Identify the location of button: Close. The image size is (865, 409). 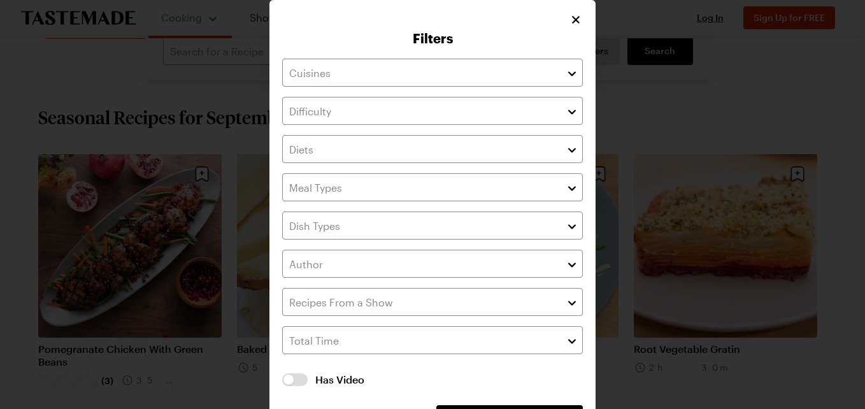
(576, 20).